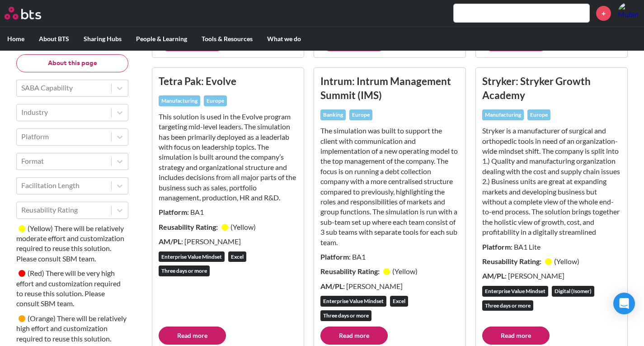 This screenshot has height=346, width=644. Describe the element at coordinates (42, 318) in the screenshot. I see `small: ( Orange )` at that location.